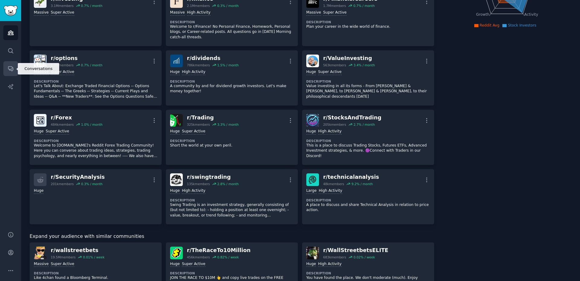  What do you see at coordinates (364, 257) in the screenshot?
I see `div: 0.02 % / week` at bounding box center [364, 257].